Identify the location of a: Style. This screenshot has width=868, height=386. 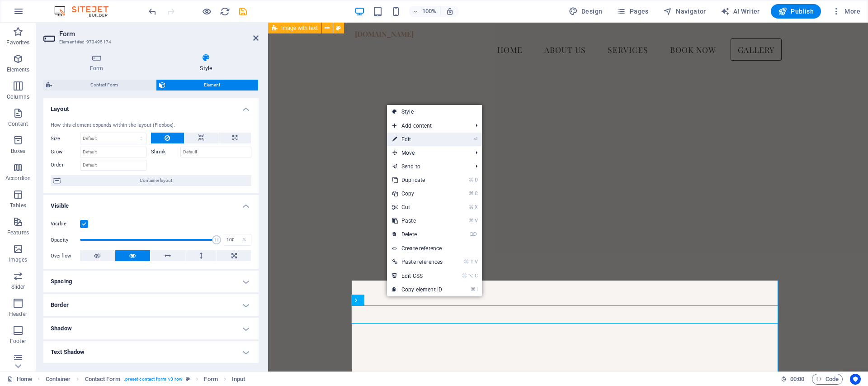
(434, 111).